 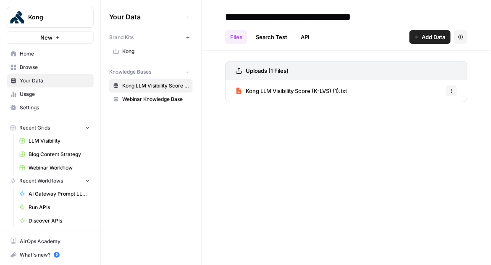 What do you see at coordinates (50, 54) in the screenshot?
I see `a: Home` at bounding box center [50, 54].